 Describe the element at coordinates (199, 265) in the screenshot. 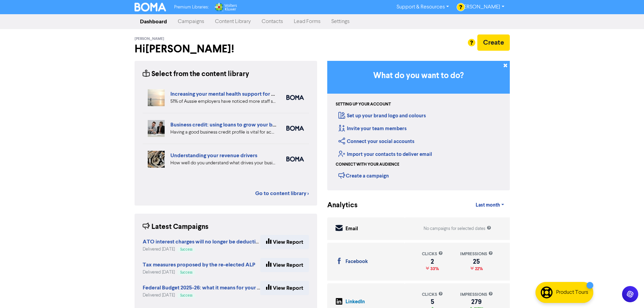

I see `a: Tax measures proposed by the re-elected ALP` at that location.